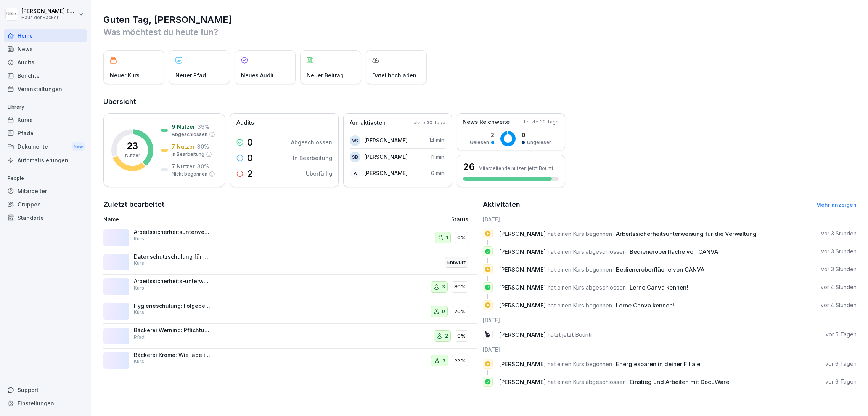  What do you see at coordinates (460, 312) in the screenshot?
I see `p: 70%` at bounding box center [460, 312].